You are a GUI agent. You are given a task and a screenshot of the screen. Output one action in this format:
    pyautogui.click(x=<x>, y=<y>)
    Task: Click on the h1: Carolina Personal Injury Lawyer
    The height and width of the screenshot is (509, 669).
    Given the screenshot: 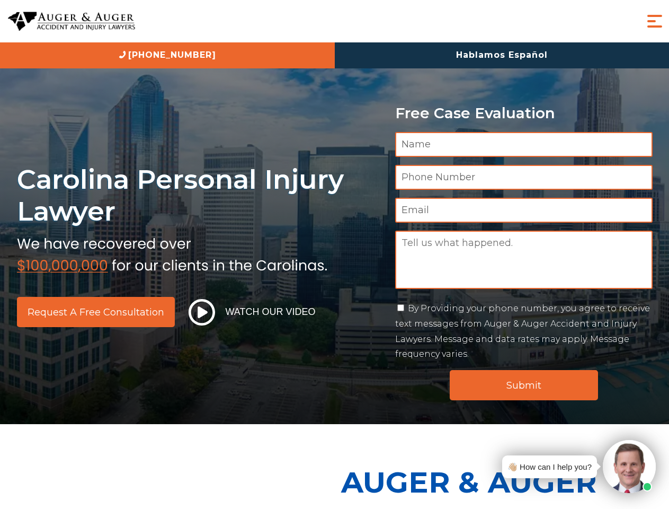 What is the action you would take?
    pyautogui.click(x=200, y=195)
    